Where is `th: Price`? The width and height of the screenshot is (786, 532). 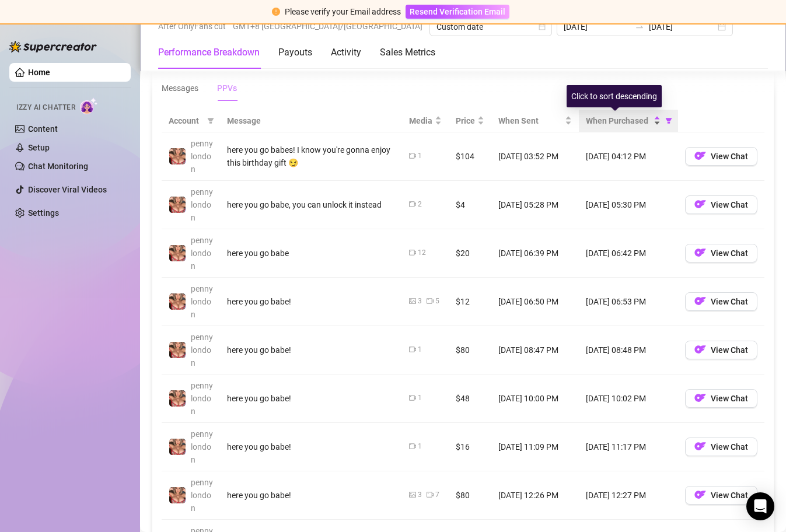
th: Price is located at coordinates (470, 121).